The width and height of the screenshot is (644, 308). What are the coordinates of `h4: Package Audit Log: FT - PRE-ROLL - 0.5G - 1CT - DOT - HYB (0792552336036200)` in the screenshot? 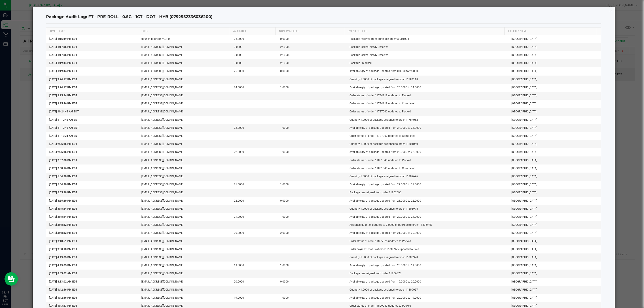 It's located at (324, 17).